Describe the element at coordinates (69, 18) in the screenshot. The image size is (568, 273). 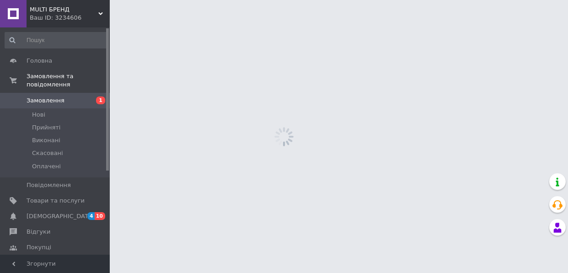
I see `div: Ваш ID: 3234606` at that location.